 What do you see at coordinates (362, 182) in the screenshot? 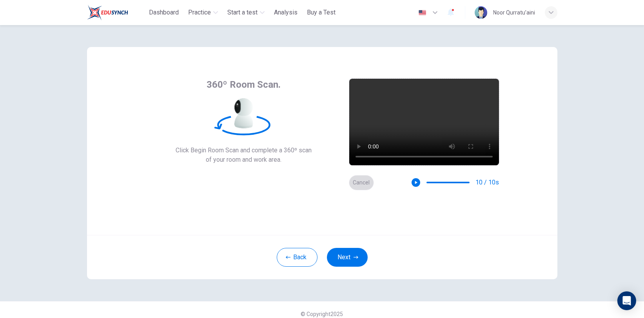
I see `button: Cancel` at bounding box center [362, 182].